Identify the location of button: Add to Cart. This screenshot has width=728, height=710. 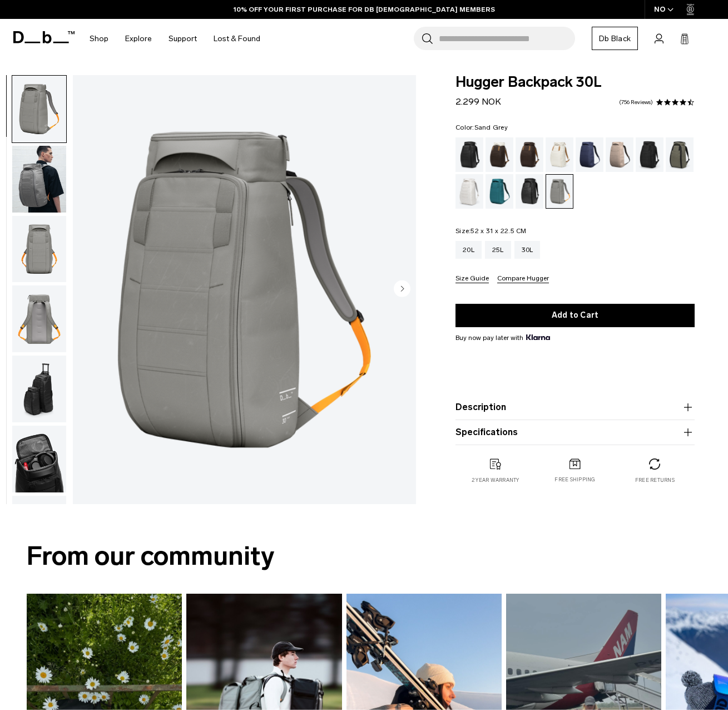
(575, 316).